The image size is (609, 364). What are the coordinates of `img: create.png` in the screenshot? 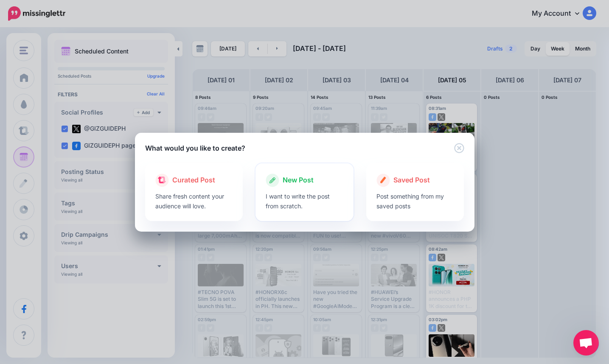 It's located at (383, 180).